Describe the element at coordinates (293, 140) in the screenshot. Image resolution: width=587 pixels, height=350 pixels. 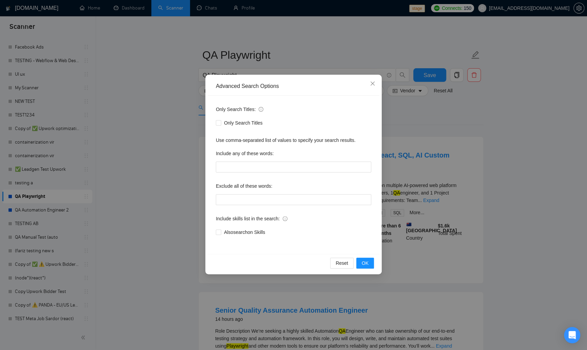
I see `div: Use comma-separated list of values to specify your search results.` at that location.